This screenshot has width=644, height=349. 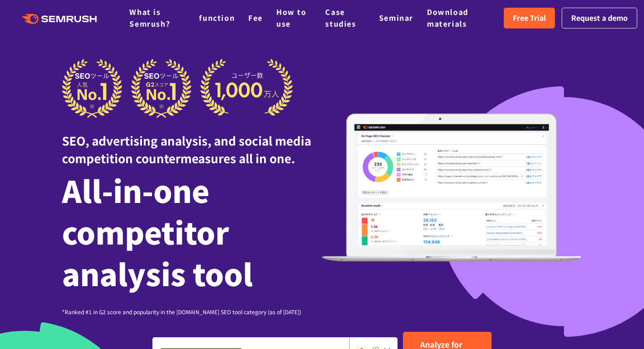 I want to click on font: Case studies, so click(x=340, y=17).